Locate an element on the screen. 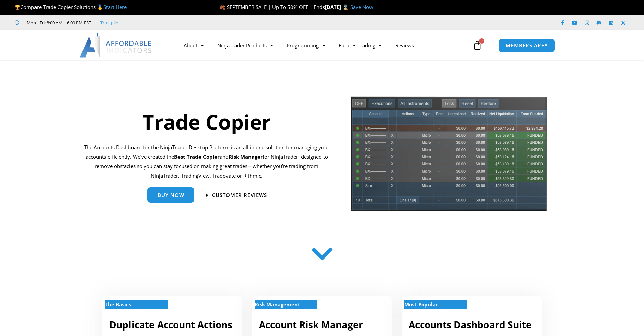 The height and width of the screenshot is (336, 644). span: Customer Reviews is located at coordinates (240, 194).